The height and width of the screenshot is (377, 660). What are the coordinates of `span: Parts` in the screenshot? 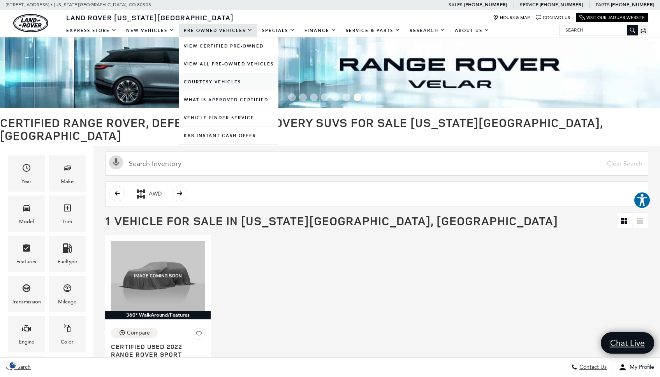 It's located at (602, 5).